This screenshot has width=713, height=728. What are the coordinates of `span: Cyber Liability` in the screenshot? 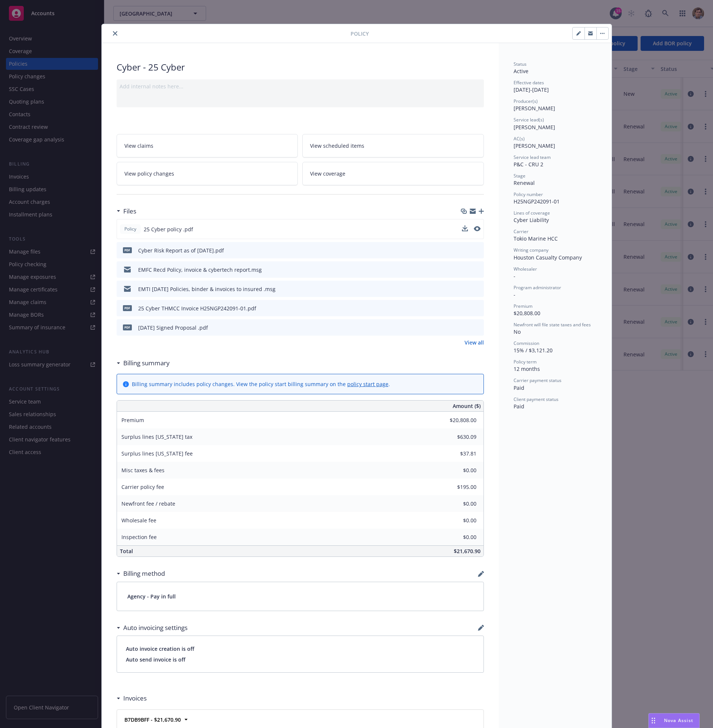 It's located at (531, 220).